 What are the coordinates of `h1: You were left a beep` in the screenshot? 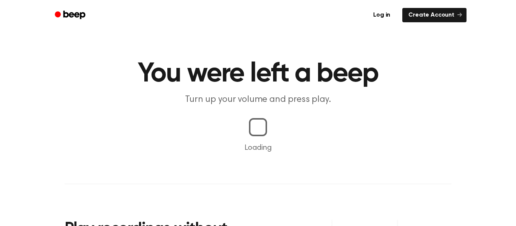 It's located at (258, 74).